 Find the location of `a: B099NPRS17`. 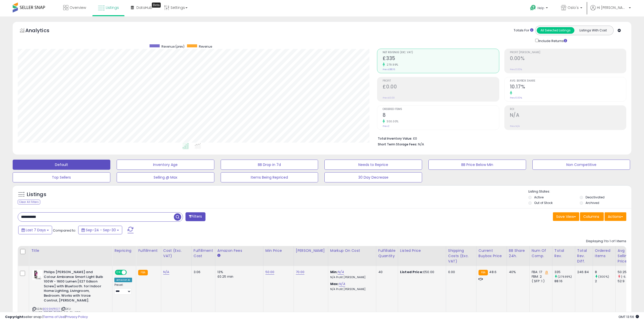

a: B099NPRS17 is located at coordinates (52, 309).